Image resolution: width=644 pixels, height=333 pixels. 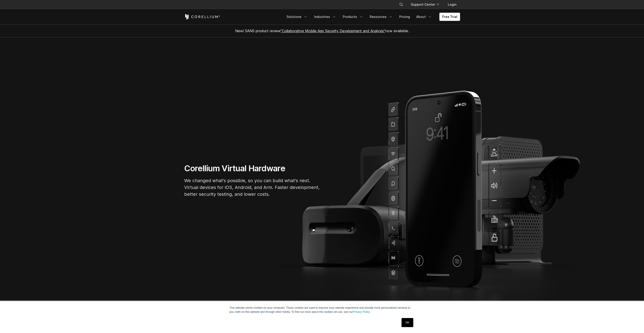 I want to click on a: Login, so click(x=452, y=5).